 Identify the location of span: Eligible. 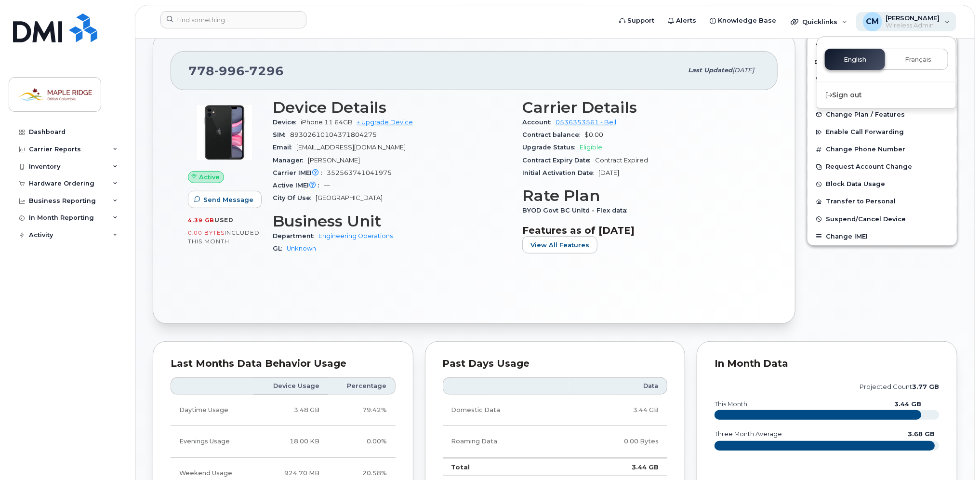
(591, 147).